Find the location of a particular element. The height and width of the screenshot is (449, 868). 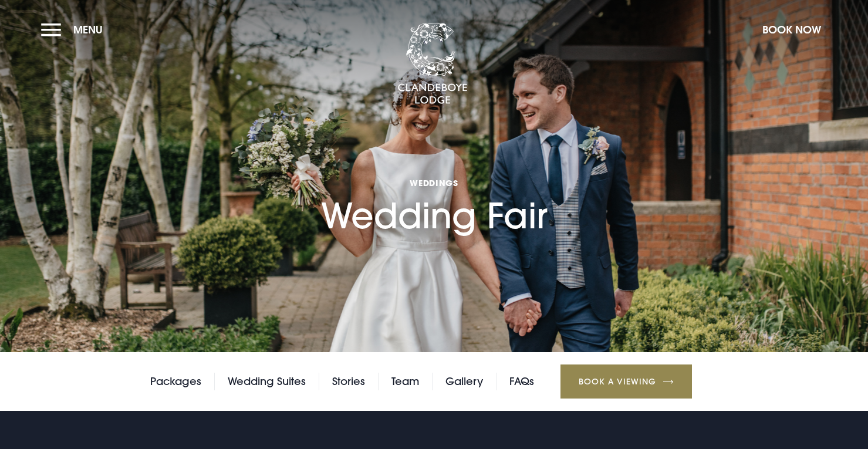

a: Stories is located at coordinates (349, 381).